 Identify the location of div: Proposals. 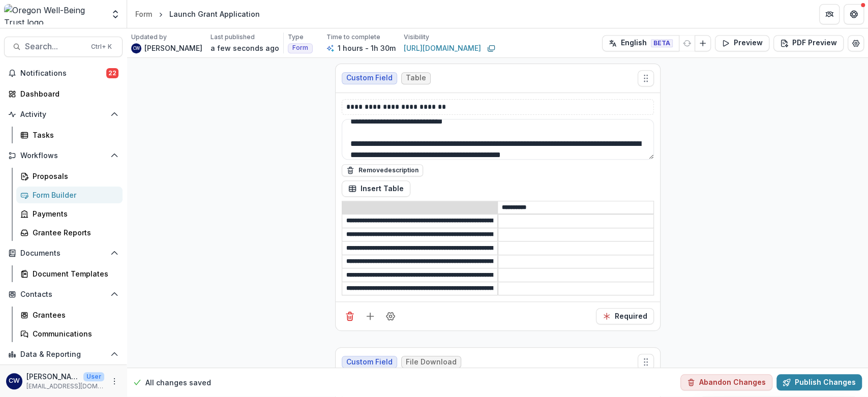
(73, 175).